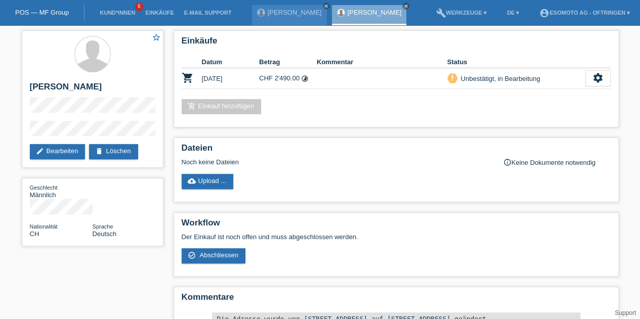 The height and width of the screenshot is (319, 640). What do you see at coordinates (208, 182) in the screenshot?
I see `a: cloud_uploadUpload ...` at bounding box center [208, 182].